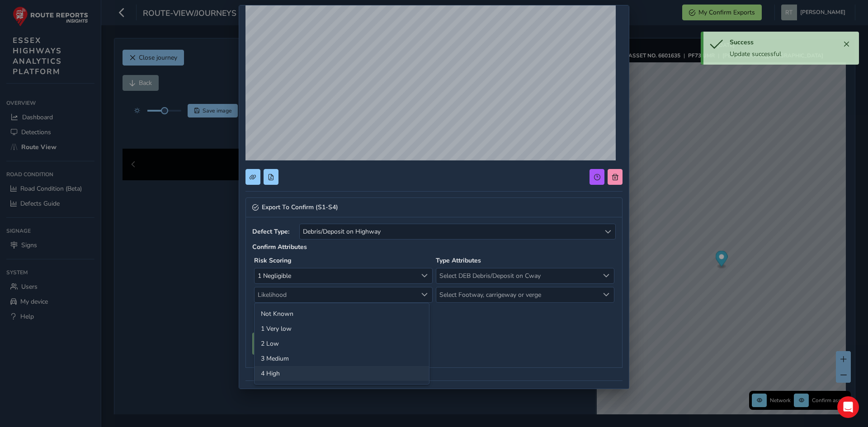 The image size is (868, 427). Describe the element at coordinates (518, 276) in the screenshot. I see `span: Select DEB Debris/Deposit on Cway` at that location.